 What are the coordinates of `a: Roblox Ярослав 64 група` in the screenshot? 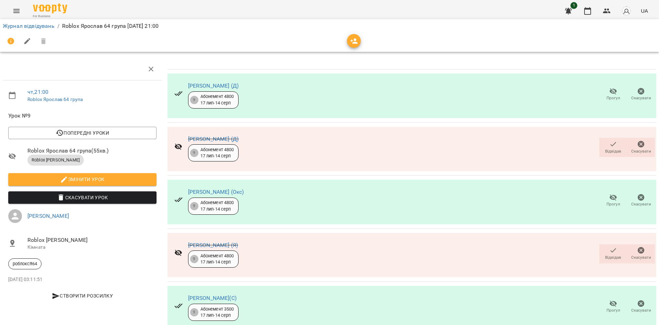 It's located at (55, 99).